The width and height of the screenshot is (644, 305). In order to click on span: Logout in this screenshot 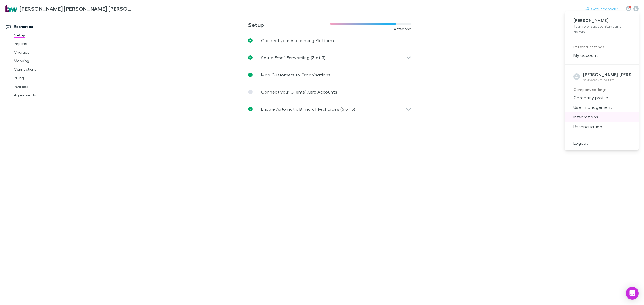, I will do `click(601, 143)`.